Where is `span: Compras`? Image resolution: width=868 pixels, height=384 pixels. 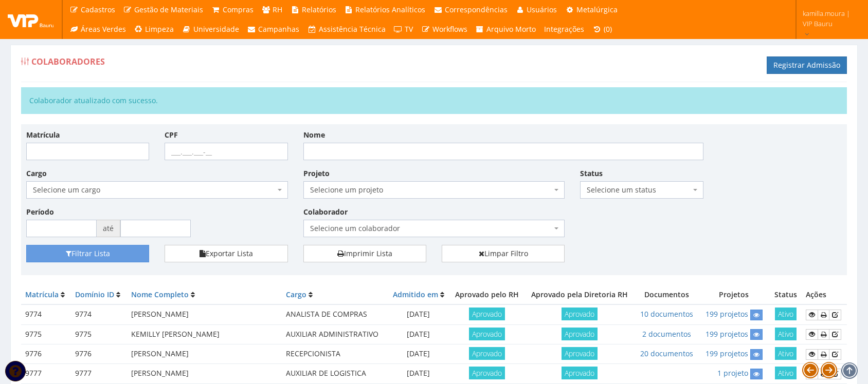 span: Compras is located at coordinates (238, 9).